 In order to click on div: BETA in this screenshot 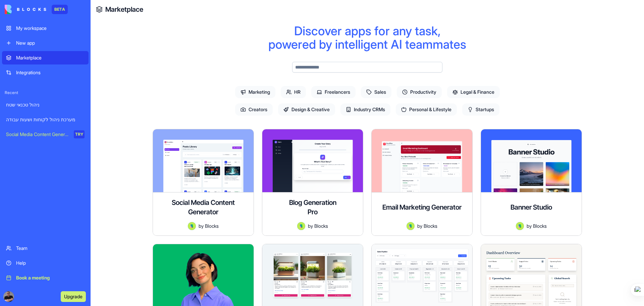, I will do `click(60, 9)`.